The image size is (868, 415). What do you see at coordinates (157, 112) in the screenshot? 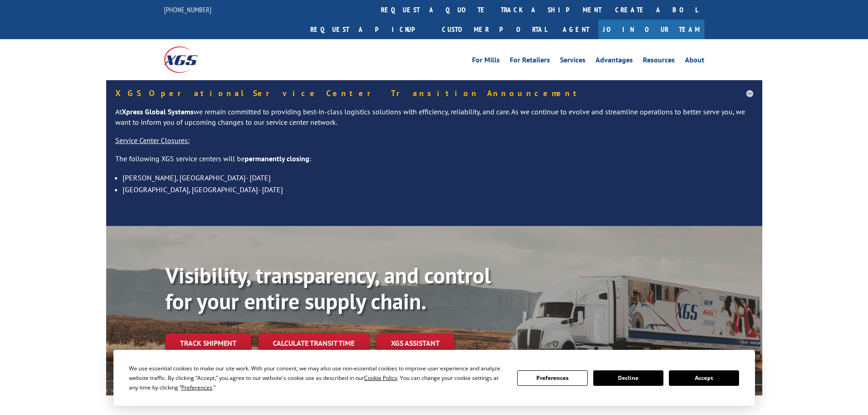
I see `strong: Xpress Global Systems` at bounding box center [157, 112].